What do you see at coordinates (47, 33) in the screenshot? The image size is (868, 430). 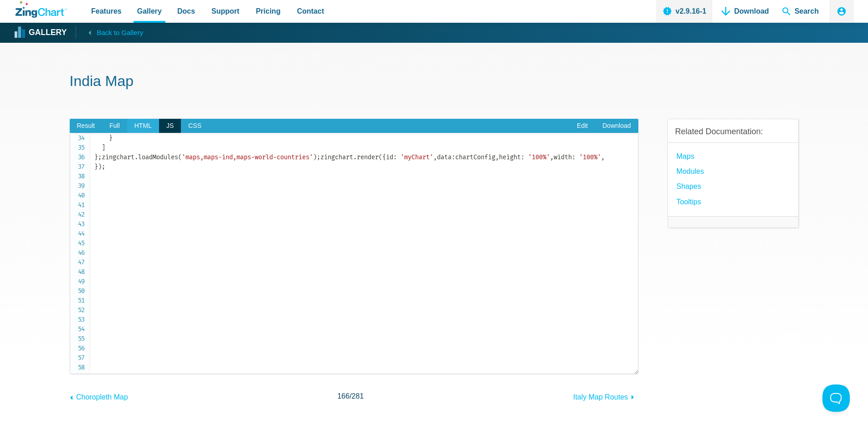 I see `strong: Gallery` at bounding box center [47, 33].